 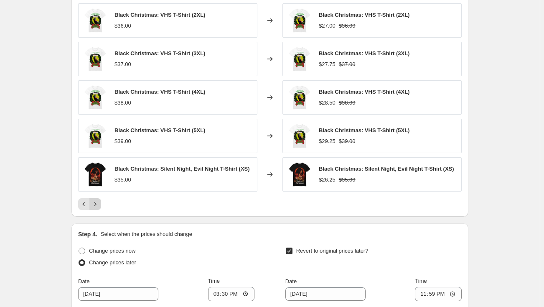 I want to click on strike: $39.00, so click(x=347, y=141).